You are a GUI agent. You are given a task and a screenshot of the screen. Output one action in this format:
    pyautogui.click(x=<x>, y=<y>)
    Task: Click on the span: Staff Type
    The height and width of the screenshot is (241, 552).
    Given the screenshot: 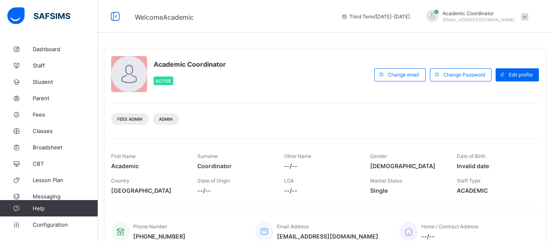 What is the action you would take?
    pyautogui.click(x=469, y=180)
    